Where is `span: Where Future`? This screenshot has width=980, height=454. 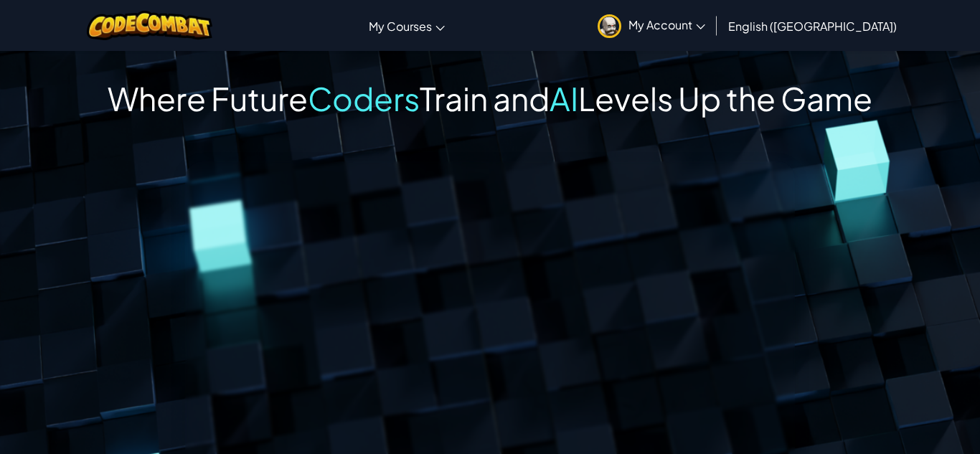 span: Where Future is located at coordinates (208, 98).